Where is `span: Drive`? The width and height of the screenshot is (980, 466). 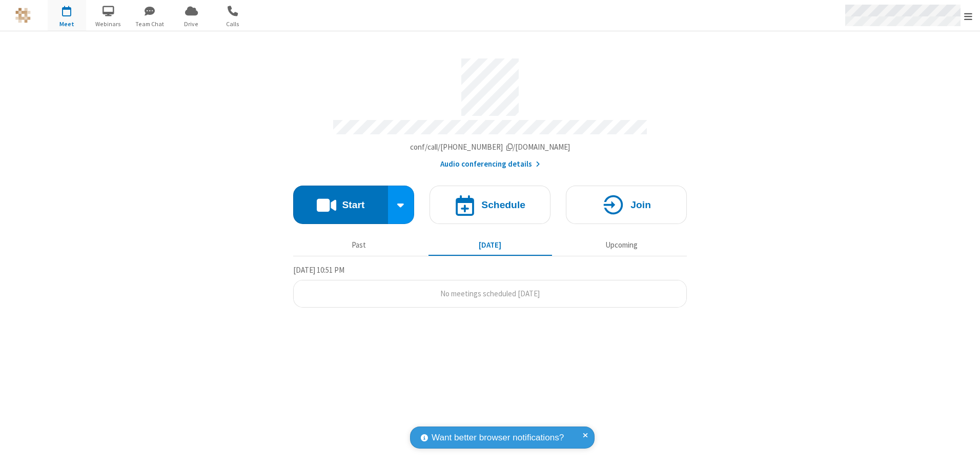 span: Drive is located at coordinates (191, 24).